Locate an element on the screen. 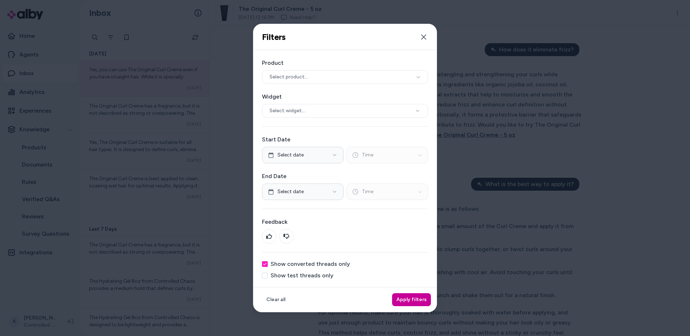  button: Clear all is located at coordinates (276, 299).